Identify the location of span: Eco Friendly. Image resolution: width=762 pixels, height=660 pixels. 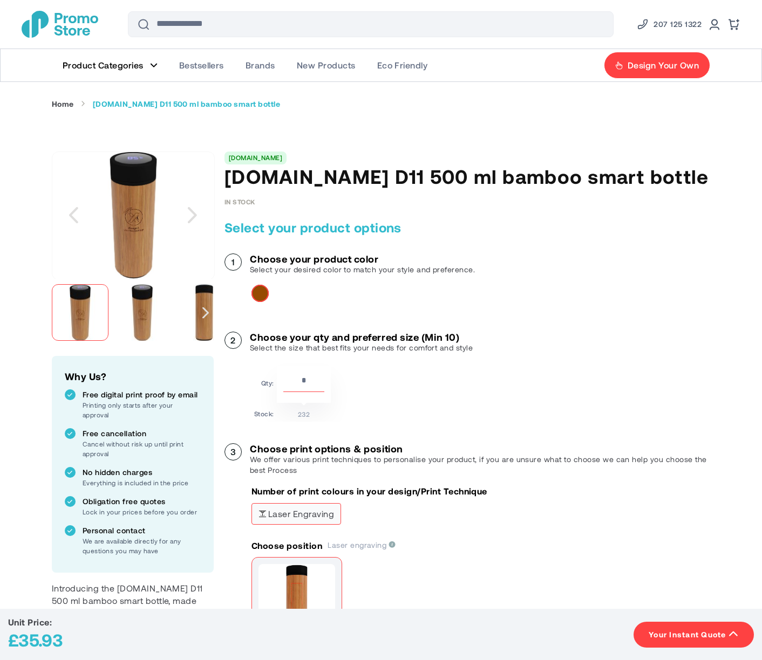
(402, 65).